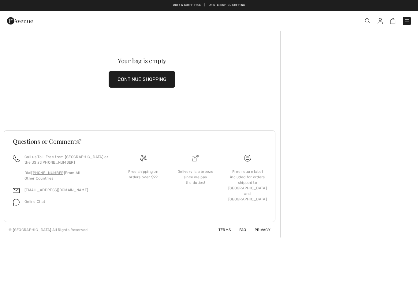 This screenshot has width=418, height=281. What do you see at coordinates (35, 201) in the screenshot?
I see `span: Online Chat` at bounding box center [35, 201].